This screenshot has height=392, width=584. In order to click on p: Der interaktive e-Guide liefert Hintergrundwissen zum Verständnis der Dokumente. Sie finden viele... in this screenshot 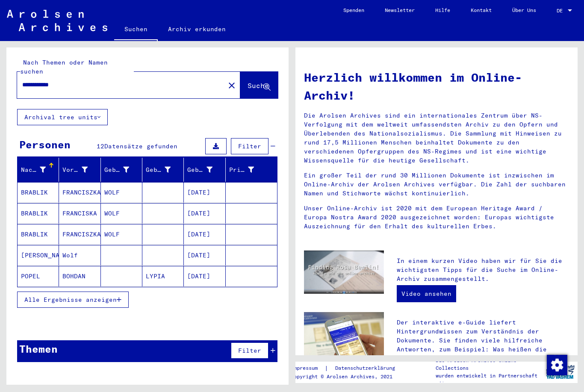, I will do `click(483, 345)`.